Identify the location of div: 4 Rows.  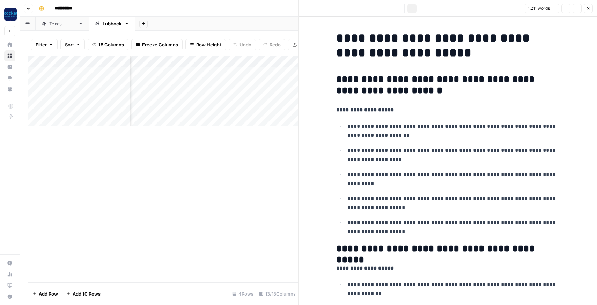
(242, 294).